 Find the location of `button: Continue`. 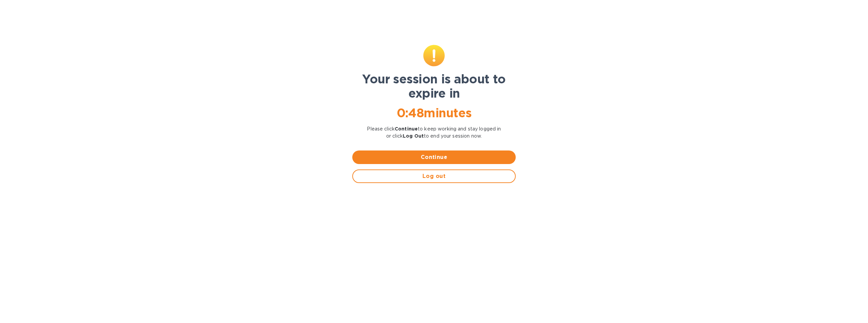

button: Continue is located at coordinates (434, 157).